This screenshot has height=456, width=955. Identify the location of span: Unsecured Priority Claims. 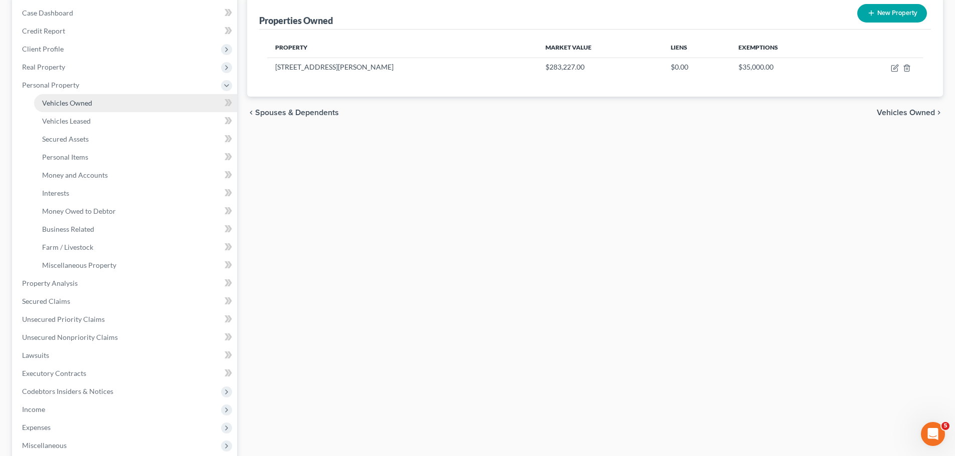
(63, 319).